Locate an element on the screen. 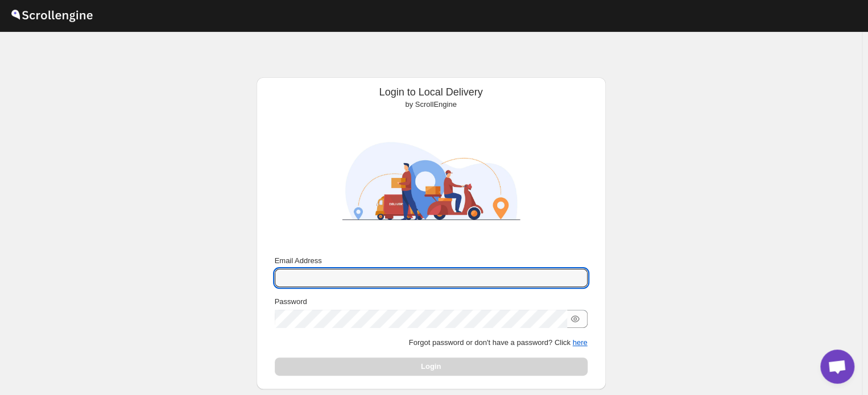  img: ScrollEngine is located at coordinates (432, 181).